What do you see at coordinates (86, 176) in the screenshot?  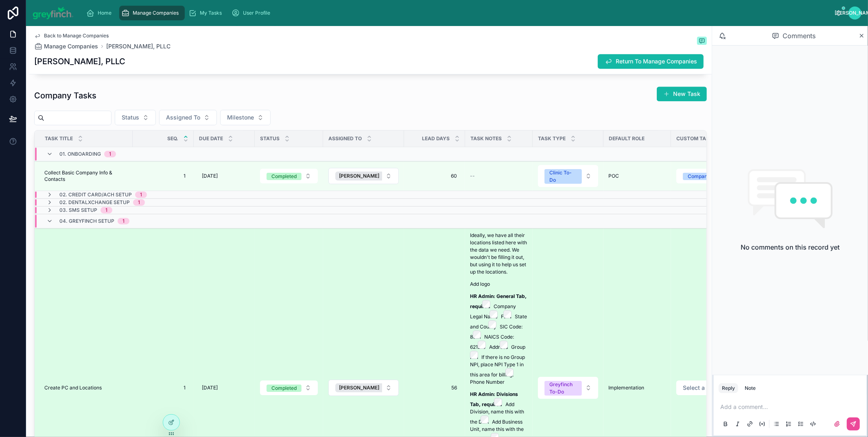 I see `span: Collect Basic Company Info & Contacts` at bounding box center [86, 176].